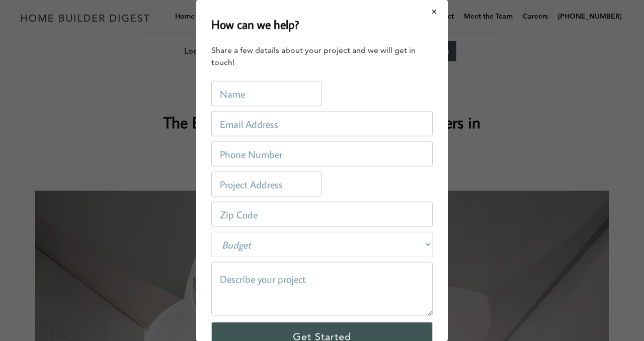  What do you see at coordinates (322, 214) in the screenshot?
I see `input: Zip Code` at bounding box center [322, 214].